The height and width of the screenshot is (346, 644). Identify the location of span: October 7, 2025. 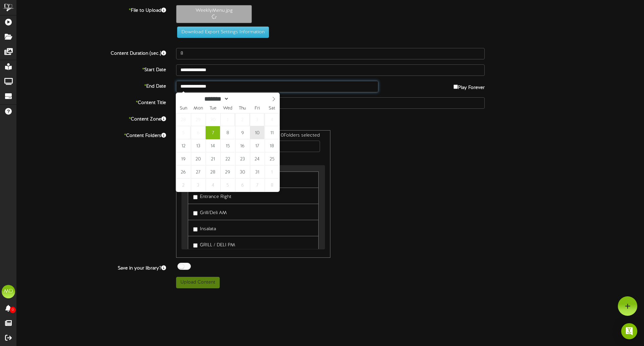
(213, 133).